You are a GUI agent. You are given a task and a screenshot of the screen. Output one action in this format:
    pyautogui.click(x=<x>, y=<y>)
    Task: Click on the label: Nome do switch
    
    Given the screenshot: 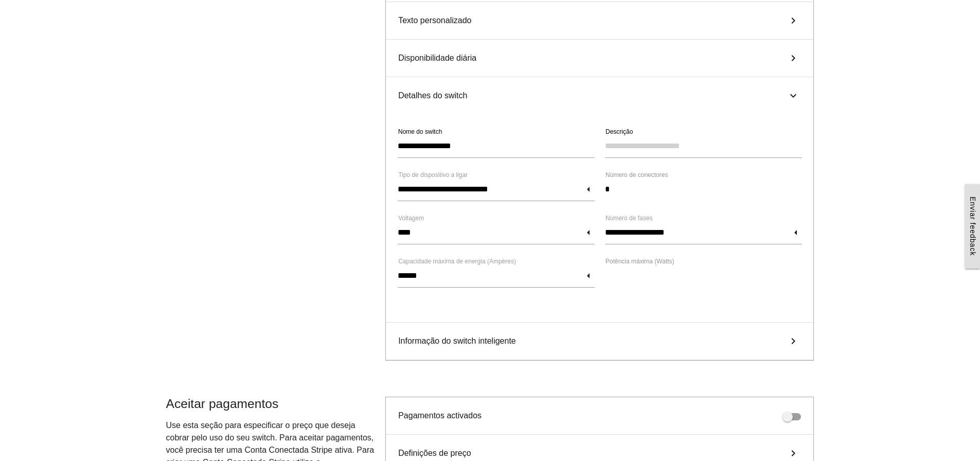 What is the action you would take?
    pyautogui.click(x=420, y=132)
    